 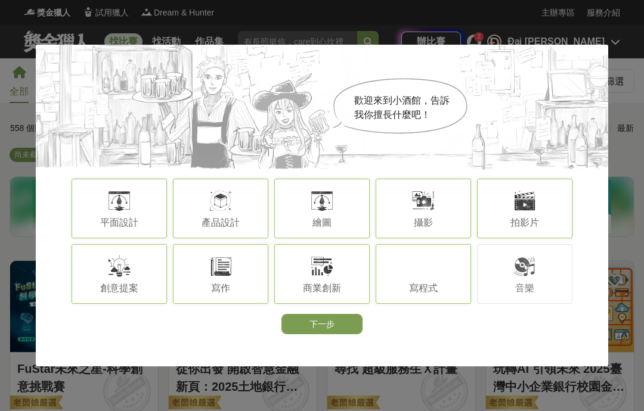 What do you see at coordinates (322, 324) in the screenshot?
I see `button: 下一步` at bounding box center [322, 324].